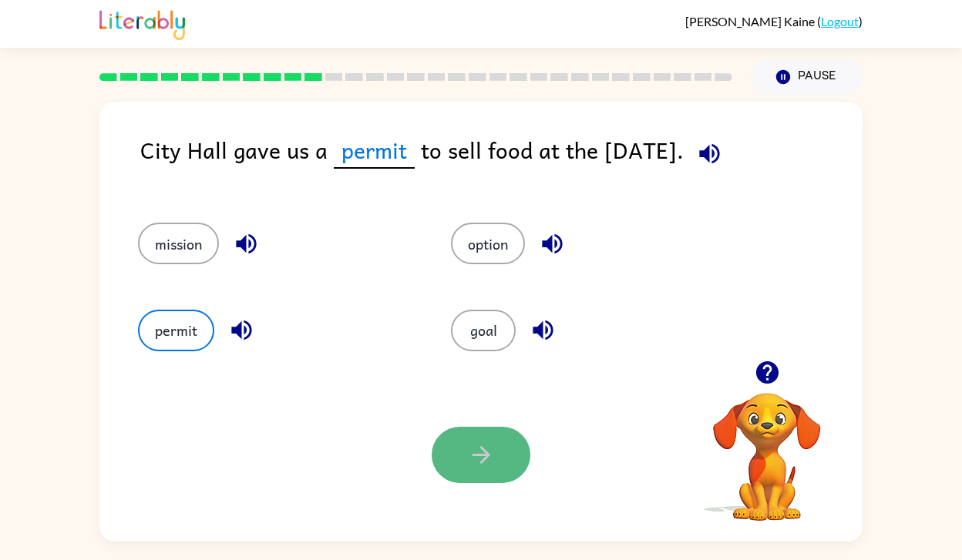 The image size is (962, 560). I want to click on button: permit, so click(175, 331).